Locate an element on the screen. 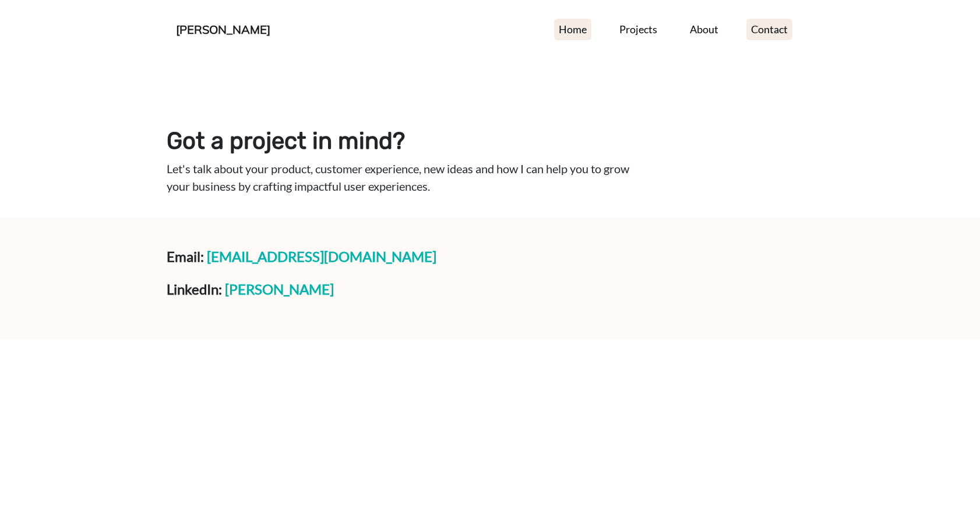  p: Let's talk about your product, customer experience, new ideas and how I can help you to grow your... is located at coordinates (409, 177).